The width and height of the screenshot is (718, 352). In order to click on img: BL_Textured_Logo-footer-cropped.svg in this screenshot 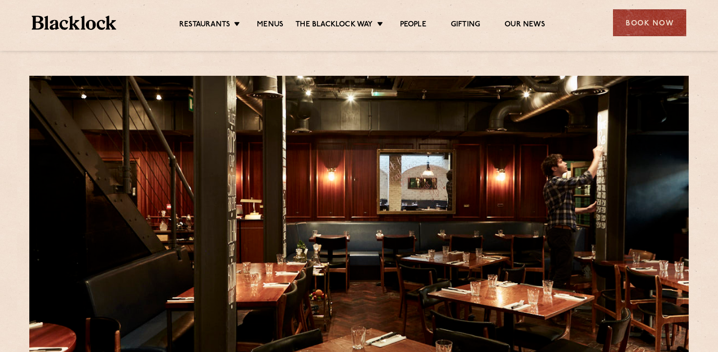, I will do `click(74, 22)`.